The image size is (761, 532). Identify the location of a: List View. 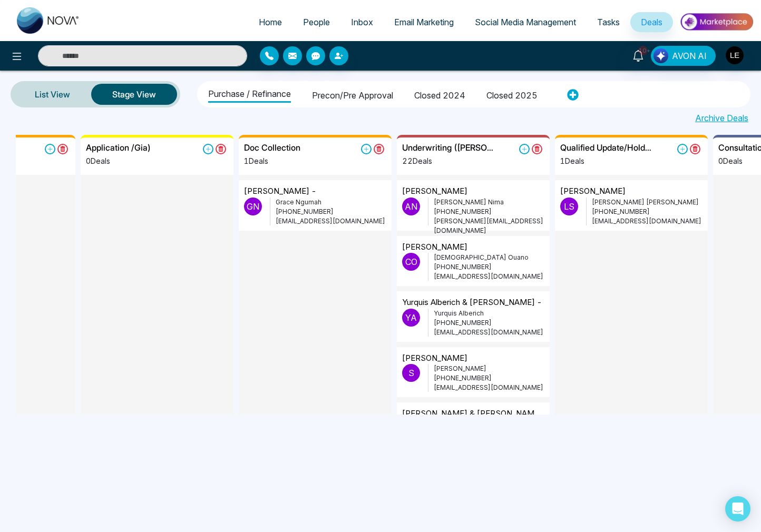
(52, 94).